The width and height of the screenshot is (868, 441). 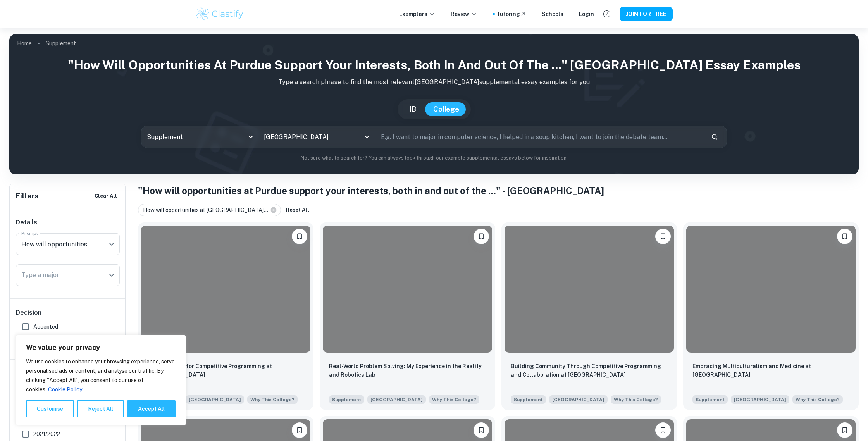 I want to click on button: College, so click(x=446, y=109).